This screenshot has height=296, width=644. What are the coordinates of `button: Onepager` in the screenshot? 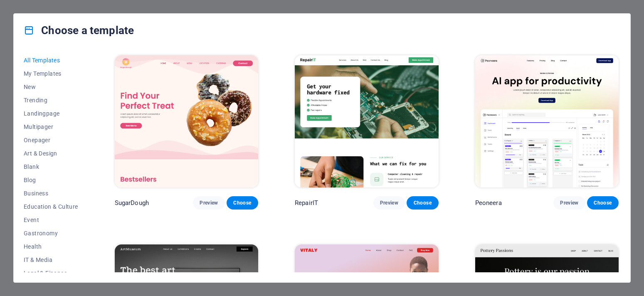 It's located at (51, 140).